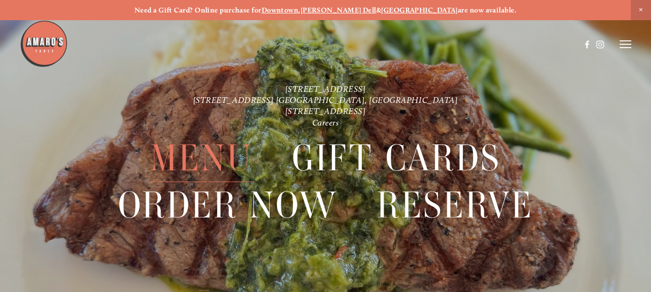 The height and width of the screenshot is (292, 651). Describe the element at coordinates (396, 158) in the screenshot. I see `a: Gift Cards` at that location.